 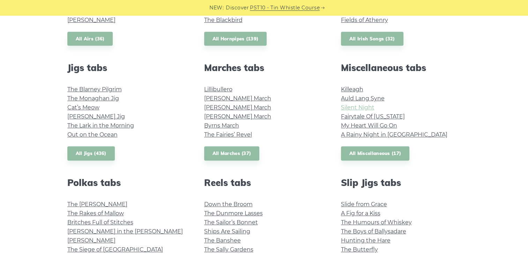 I want to click on a: Fields of Athenry, so click(x=364, y=20).